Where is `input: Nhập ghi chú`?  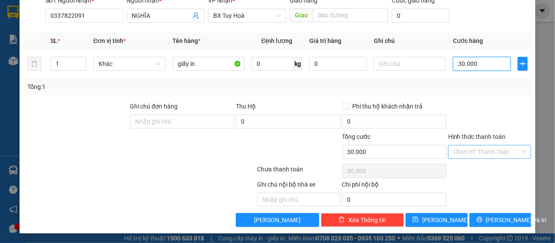
input: Nhập ghi chú is located at coordinates (298, 200).